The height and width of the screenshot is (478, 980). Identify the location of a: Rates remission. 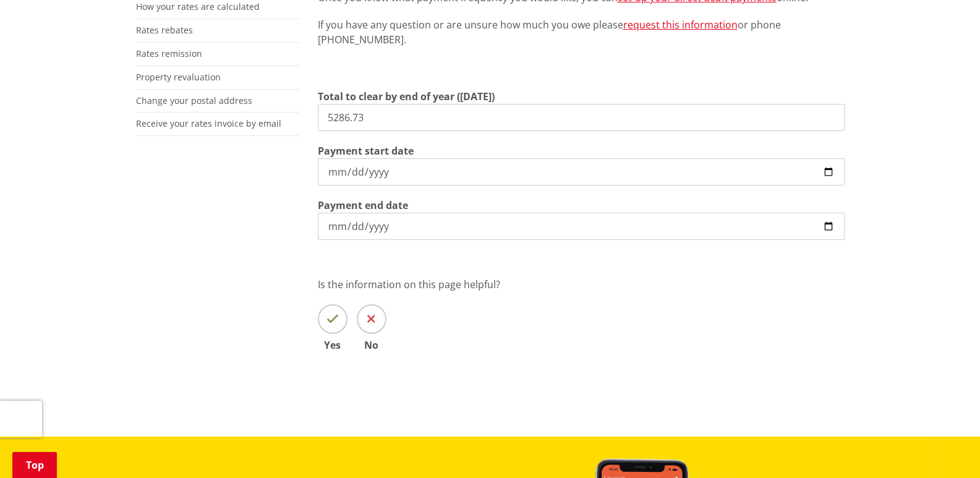
(169, 53).